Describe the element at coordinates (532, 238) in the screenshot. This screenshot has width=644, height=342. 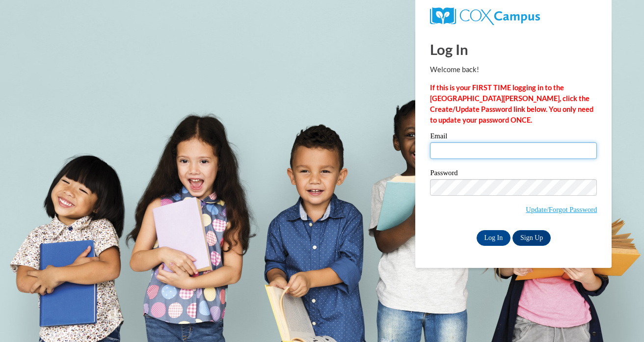
I see `a: Sign Up` at that location.